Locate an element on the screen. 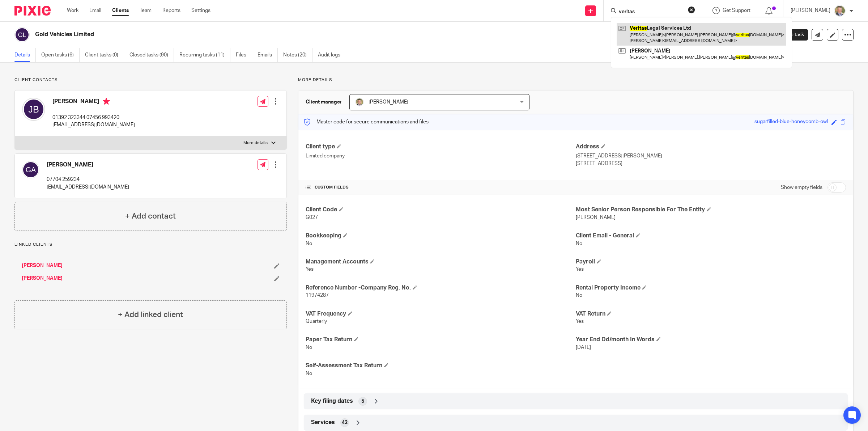  a: Team is located at coordinates (146, 10).